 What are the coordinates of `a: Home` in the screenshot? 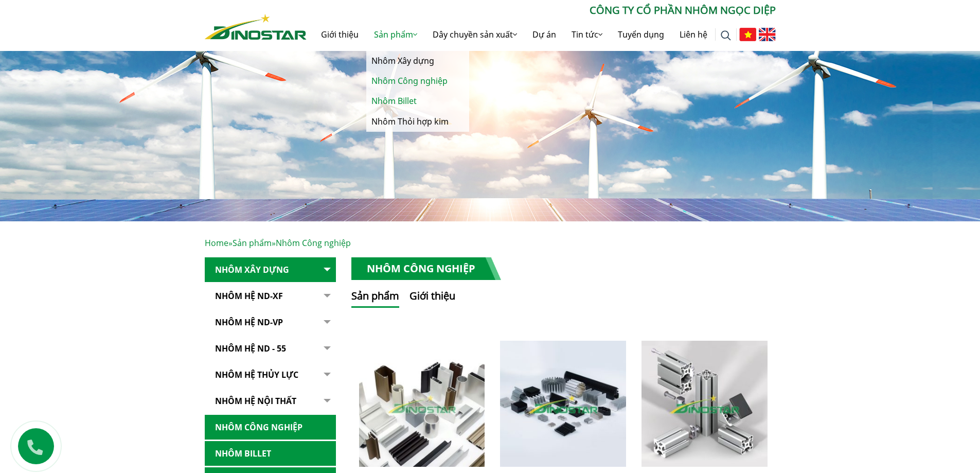 It's located at (216, 243).